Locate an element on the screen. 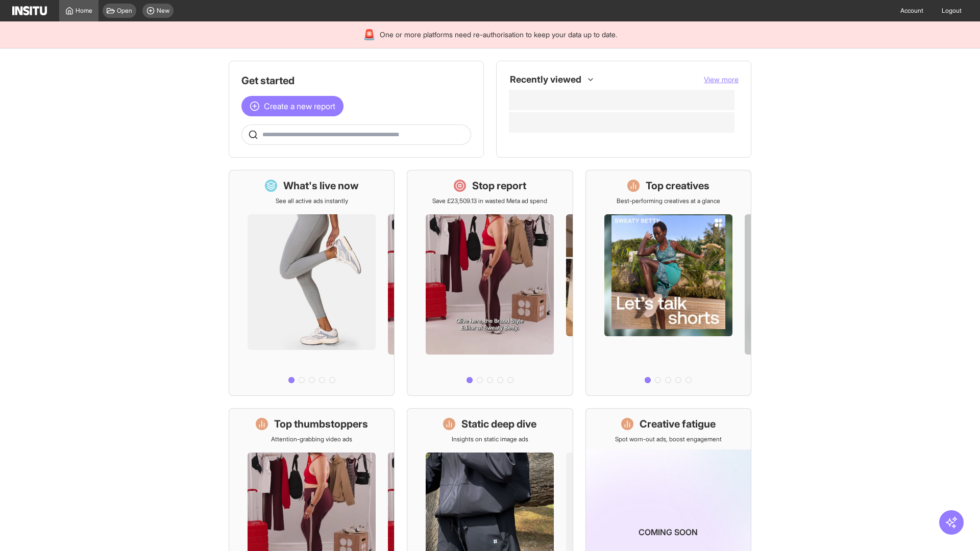 The height and width of the screenshot is (551, 980). span: View more is located at coordinates (722, 79).